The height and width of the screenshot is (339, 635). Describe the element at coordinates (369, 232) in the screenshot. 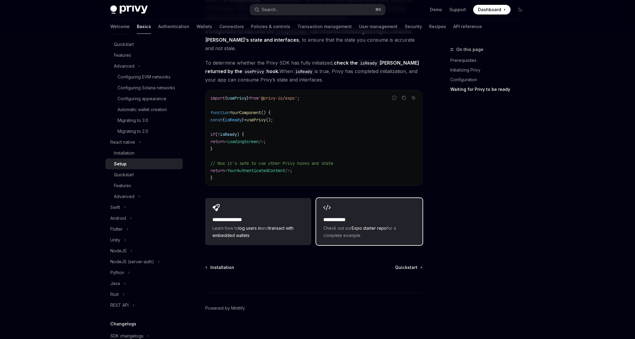

I see `span: Check out our for a complete example` at that location.